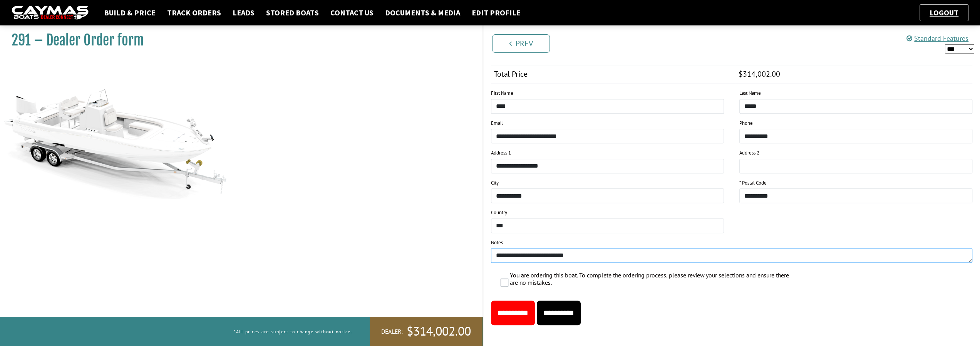 The height and width of the screenshot is (346, 980). What do you see at coordinates (50, 13) in the screenshot?
I see `img: caymas-dealer-connect-2ed40d3bc7270c1d8d7ffb4b79bf05adc795679939227970def78ec6f6c03838.gif` at bounding box center [50, 13].